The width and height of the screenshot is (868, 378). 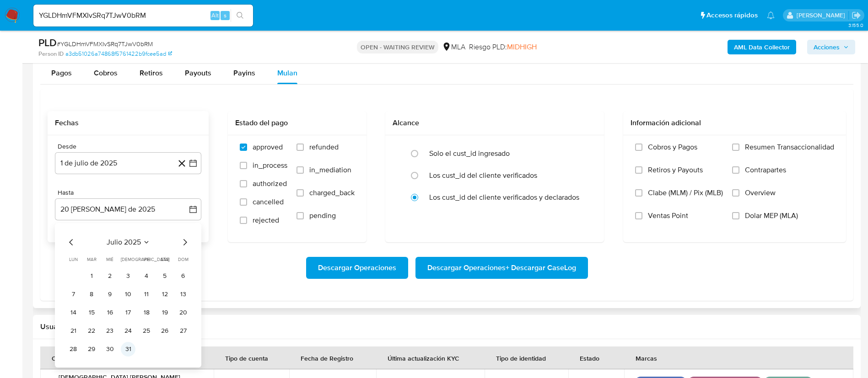 I want to click on a: Salir, so click(x=856, y=15).